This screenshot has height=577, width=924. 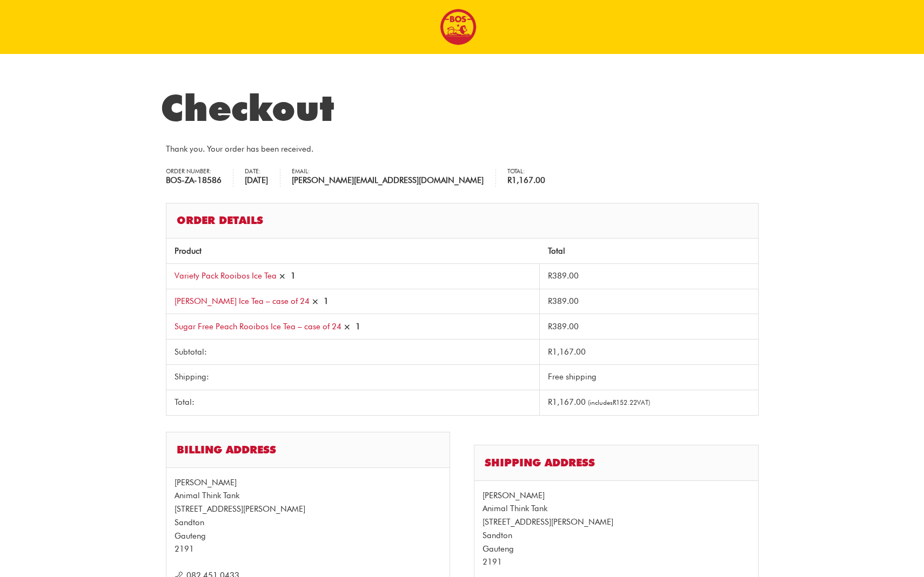 What do you see at coordinates (462, 149) in the screenshot?
I see `p: Thank you. Your order has been received.` at bounding box center [462, 149].